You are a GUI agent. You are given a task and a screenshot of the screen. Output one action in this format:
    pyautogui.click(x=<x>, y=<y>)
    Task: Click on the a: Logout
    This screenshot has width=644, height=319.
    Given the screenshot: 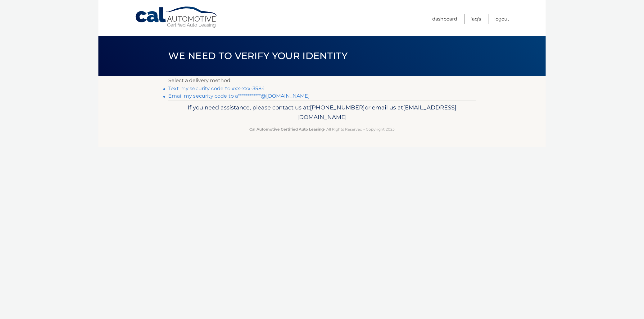 What is the action you would take?
    pyautogui.click(x=502, y=19)
    